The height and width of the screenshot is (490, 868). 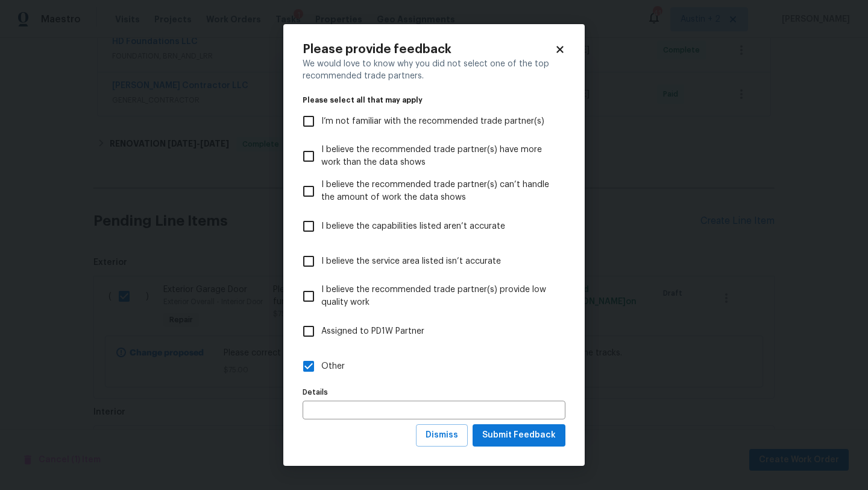 I want to click on span: I believe the recommended trade partner(s) provide low quality work, so click(x=438, y=296).